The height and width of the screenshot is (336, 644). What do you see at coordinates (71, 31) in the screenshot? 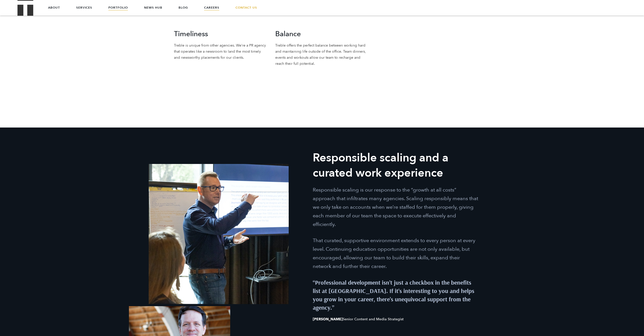
I see `div: Keywords by Traffic` at bounding box center [71, 31].